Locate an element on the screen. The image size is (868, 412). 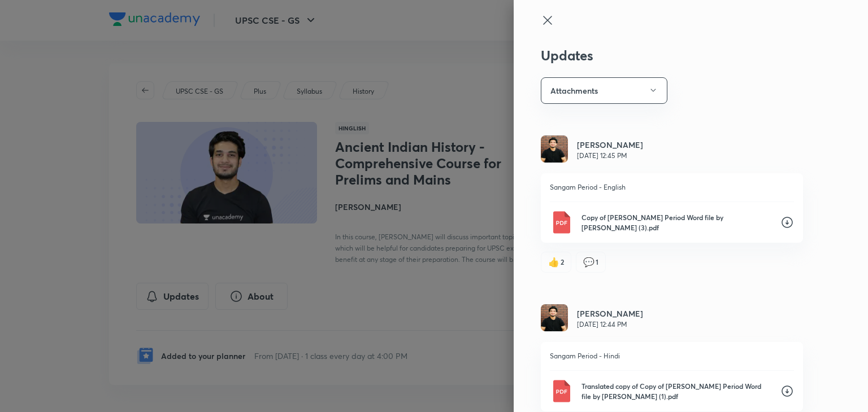
p: Sangam Period - English is located at coordinates (672, 187).